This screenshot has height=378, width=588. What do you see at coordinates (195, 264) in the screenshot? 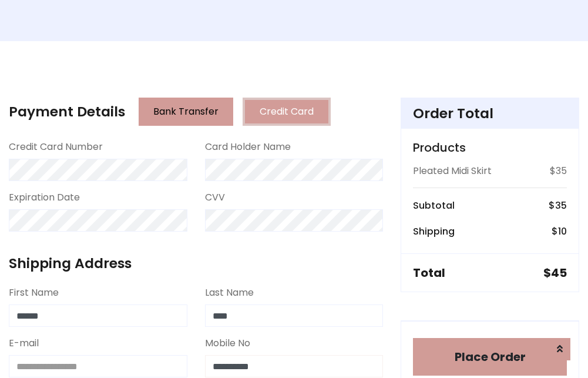
I see `h4: Shipping Address` at bounding box center [195, 264].